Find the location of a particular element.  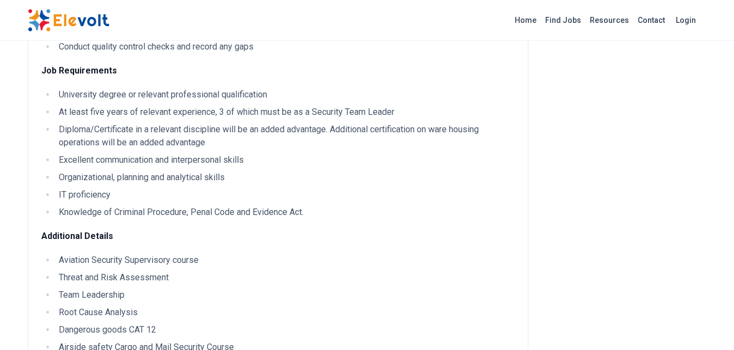

strong: Job Requirements is located at coordinates (79, 70).